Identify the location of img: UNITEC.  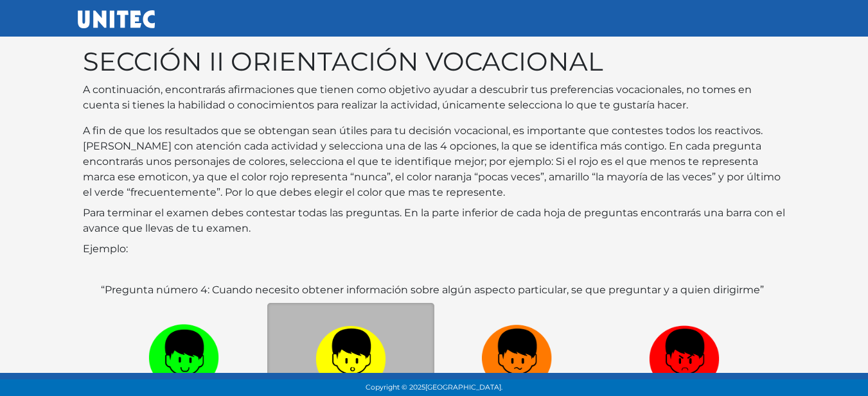
(117, 19).